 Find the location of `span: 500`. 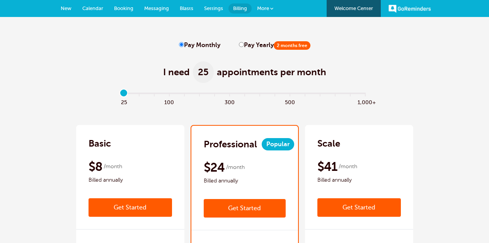

span: 500 is located at coordinates (289, 102).